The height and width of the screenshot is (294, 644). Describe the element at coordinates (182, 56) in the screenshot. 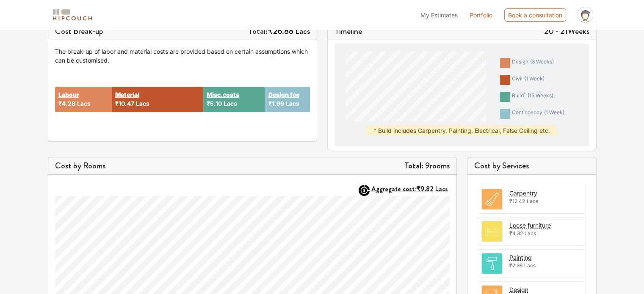

I see `div: The break-up of labor and material costs are provided based on certain assumptions which can be c...` at that location.